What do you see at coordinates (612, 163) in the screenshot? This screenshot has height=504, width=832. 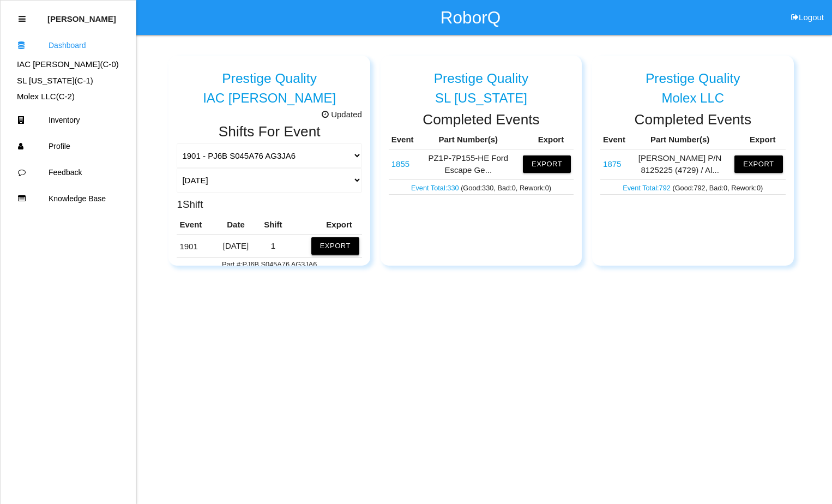 I see `a: 1875` at bounding box center [612, 163].